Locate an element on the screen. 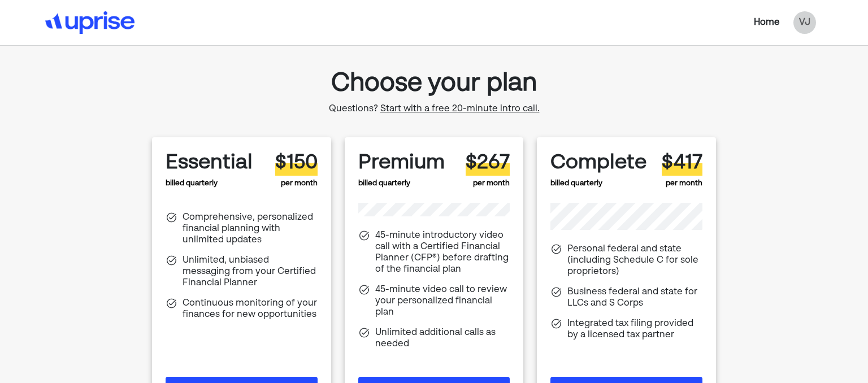 The height and width of the screenshot is (383, 868). div: $267 is located at coordinates (488, 163).